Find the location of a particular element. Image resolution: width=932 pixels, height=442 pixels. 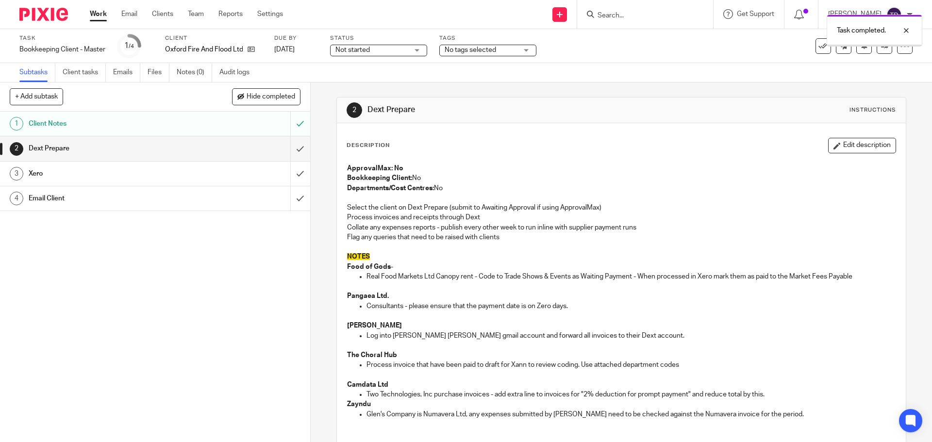

p: Description is located at coordinates (368, 146).